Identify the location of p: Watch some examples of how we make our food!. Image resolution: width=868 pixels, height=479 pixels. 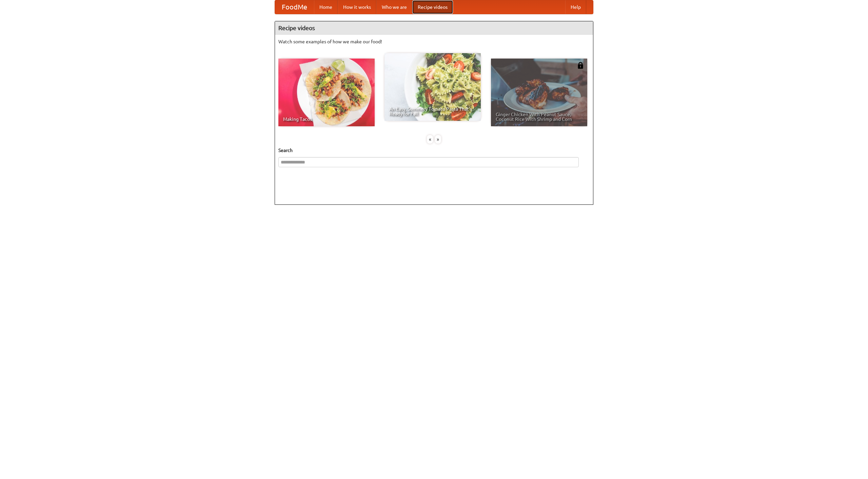
(434, 42).